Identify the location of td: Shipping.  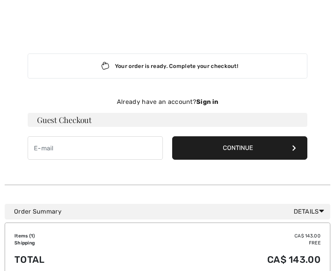
(70, 243).